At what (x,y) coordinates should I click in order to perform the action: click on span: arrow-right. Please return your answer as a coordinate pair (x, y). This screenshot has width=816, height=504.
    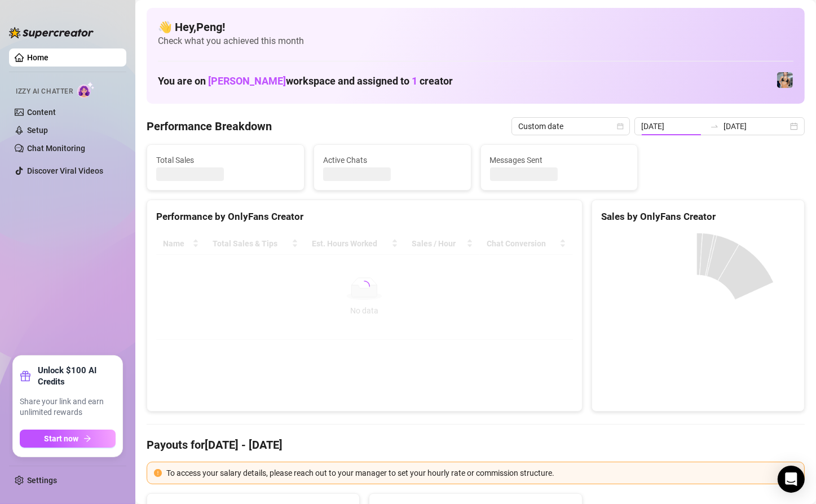
    Looking at the image, I should click on (87, 439).